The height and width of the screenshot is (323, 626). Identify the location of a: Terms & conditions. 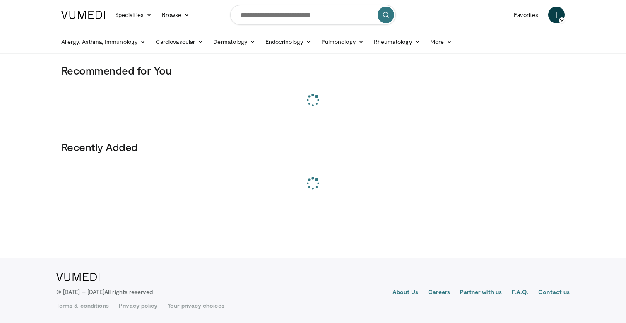
(82, 306).